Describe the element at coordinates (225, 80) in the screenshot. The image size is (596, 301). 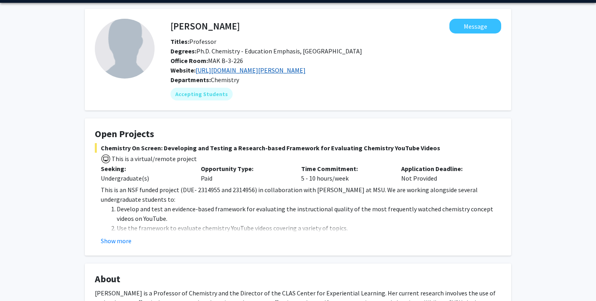
I see `span: Chemistry` at that location.